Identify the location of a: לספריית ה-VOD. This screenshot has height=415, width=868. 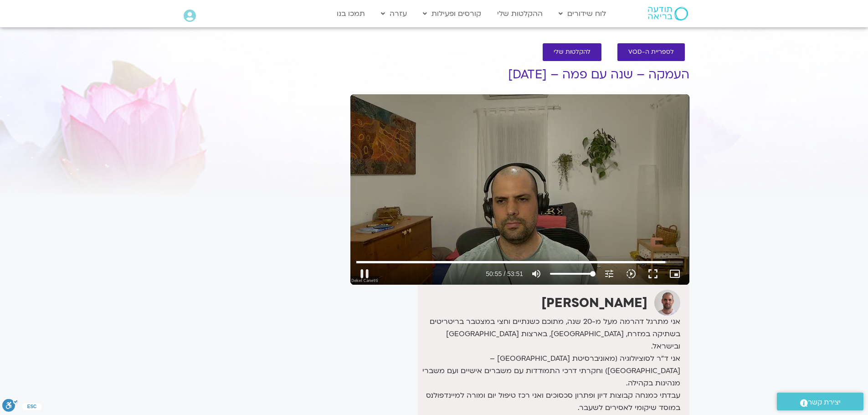
(651, 52).